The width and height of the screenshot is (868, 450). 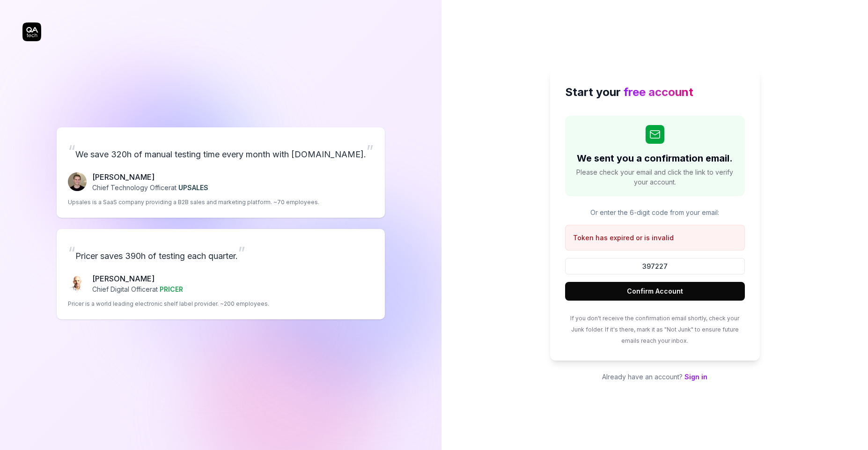 I want to click on span: free account, so click(x=658, y=91).